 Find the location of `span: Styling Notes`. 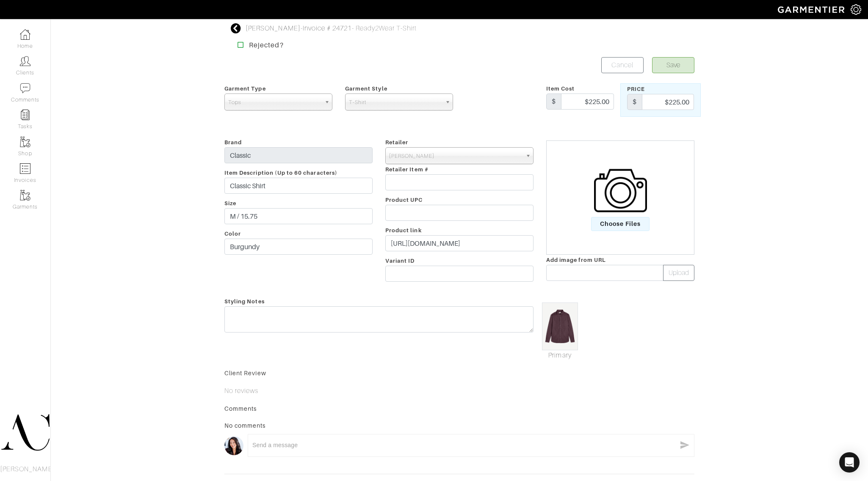

span: Styling Notes is located at coordinates (244, 301).